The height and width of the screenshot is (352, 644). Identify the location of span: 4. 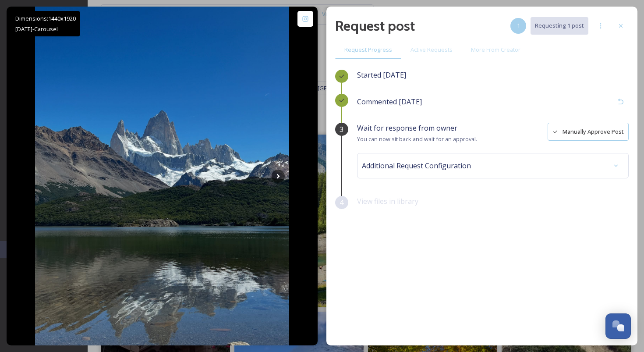
(341, 202).